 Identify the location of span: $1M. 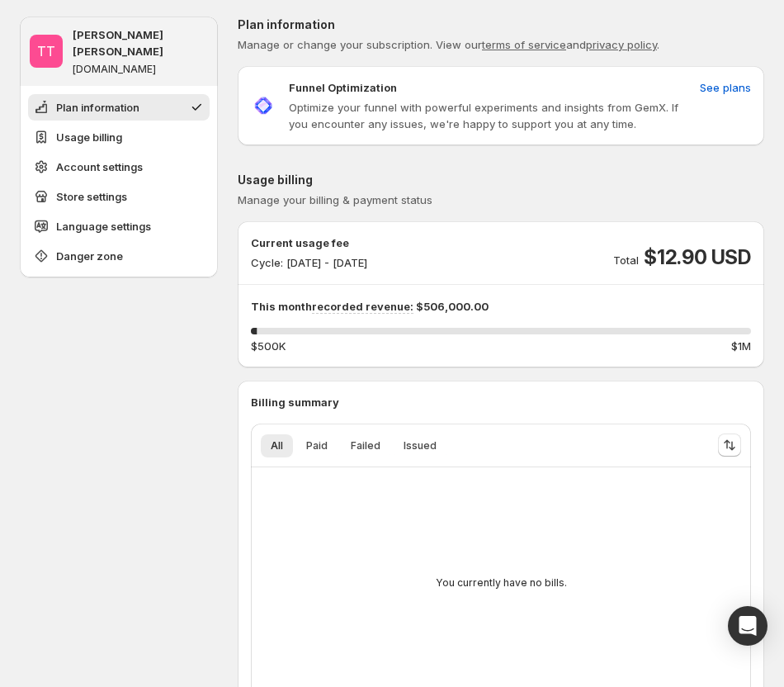
(741, 345).